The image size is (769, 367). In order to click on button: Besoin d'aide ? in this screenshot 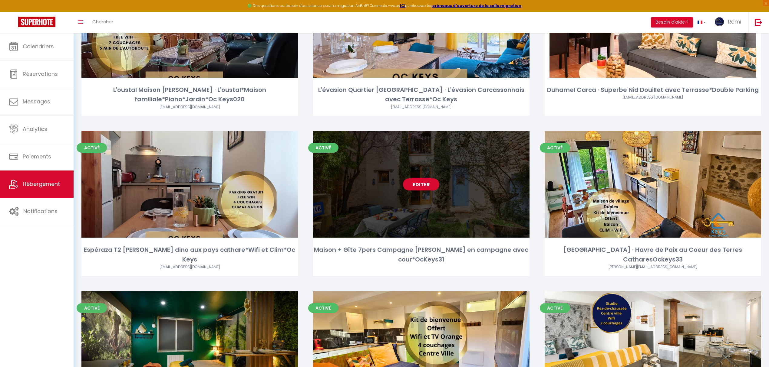, I will do `click(671, 22)`.